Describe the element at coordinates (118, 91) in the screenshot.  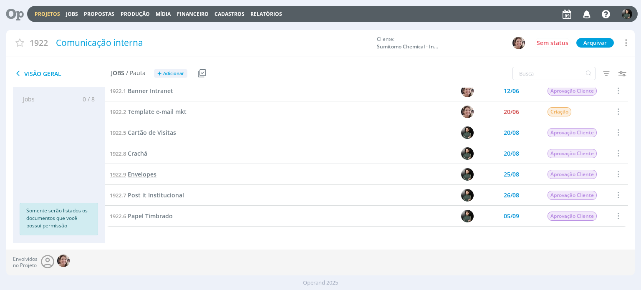
I see `span: 1922.1` at that location.